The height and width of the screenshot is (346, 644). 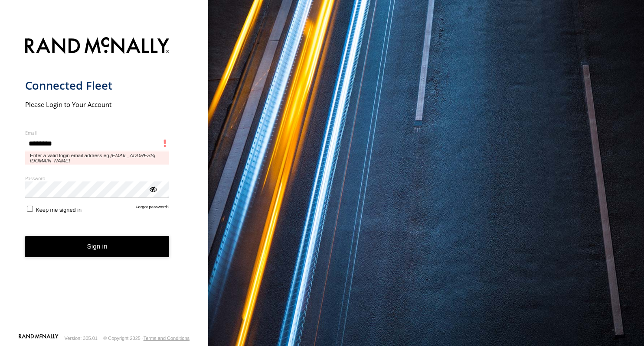 What do you see at coordinates (38, 339) in the screenshot?
I see `a: Visit our Website` at bounding box center [38, 339].